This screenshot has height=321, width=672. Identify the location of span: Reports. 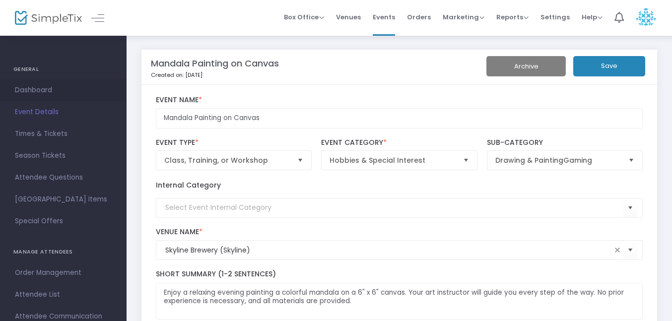
(512, 17).